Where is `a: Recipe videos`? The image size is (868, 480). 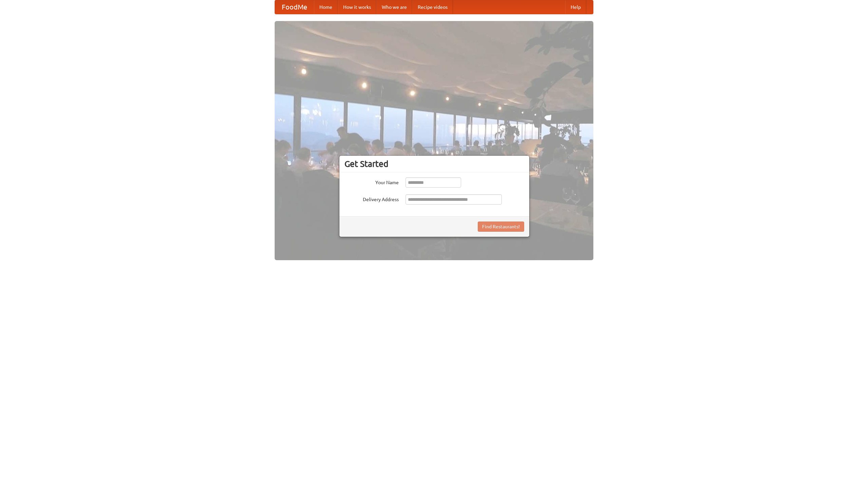
a: Recipe videos is located at coordinates (433, 7).